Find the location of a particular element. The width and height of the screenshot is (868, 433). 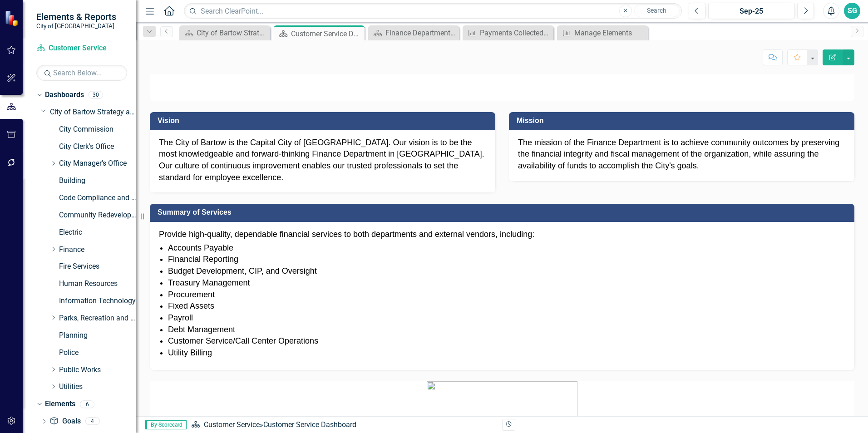

a: Finance is located at coordinates (98, 250).